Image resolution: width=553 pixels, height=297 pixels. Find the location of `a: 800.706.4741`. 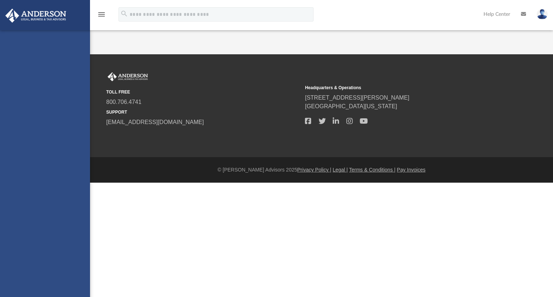

a: 800.706.4741 is located at coordinates (124, 102).